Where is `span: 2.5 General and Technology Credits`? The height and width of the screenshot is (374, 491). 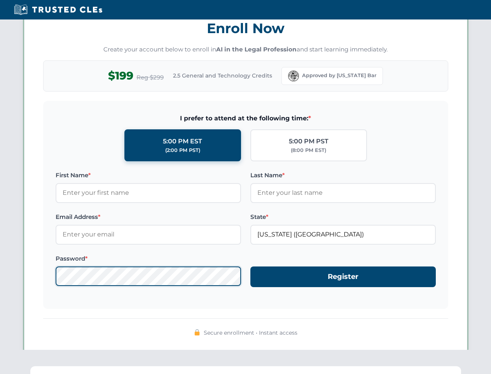
span: 2.5 General and Technology Credits is located at coordinates (223, 75).